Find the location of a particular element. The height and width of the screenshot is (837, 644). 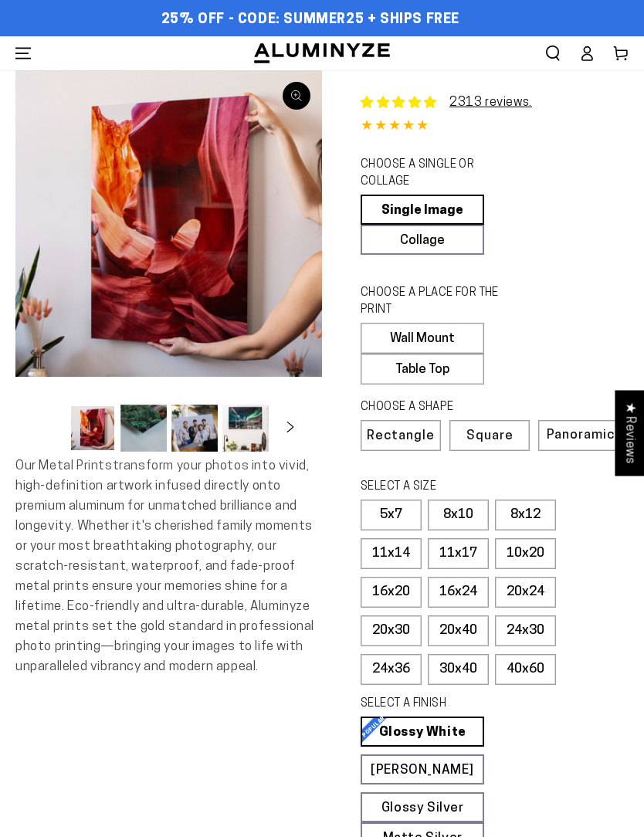

span: Our Metal Prints transform your photos into vivid, high-definition artwork infused directly onto ... is located at coordinates (165, 566).